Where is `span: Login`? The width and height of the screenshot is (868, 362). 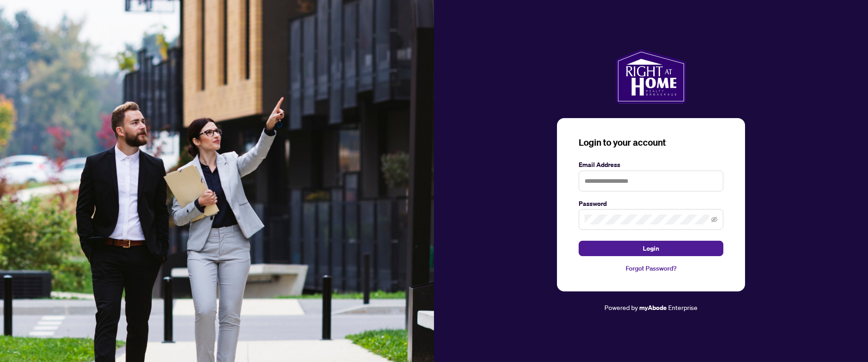 span: Login is located at coordinates (651, 248).